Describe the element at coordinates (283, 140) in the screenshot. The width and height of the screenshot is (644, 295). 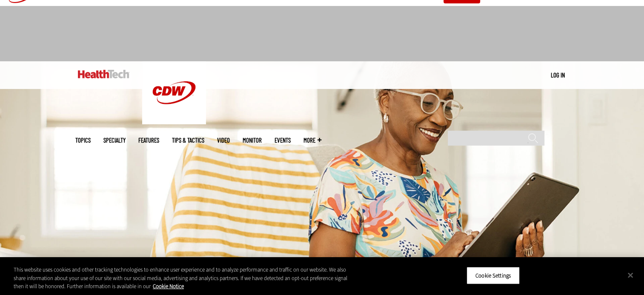
I see `a: Events` at that location.